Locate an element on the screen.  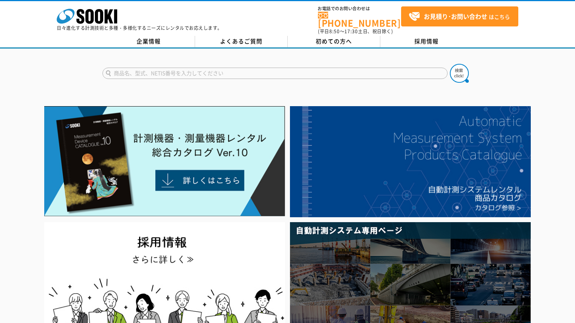
a: よくあるご質問 is located at coordinates (241, 42).